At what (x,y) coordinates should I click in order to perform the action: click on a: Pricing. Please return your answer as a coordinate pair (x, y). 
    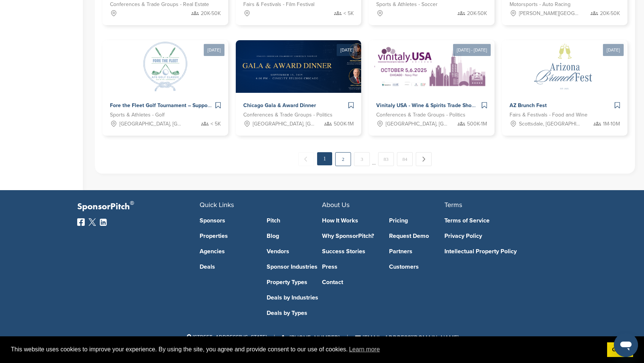
    Looking at the image, I should click on (417, 221).